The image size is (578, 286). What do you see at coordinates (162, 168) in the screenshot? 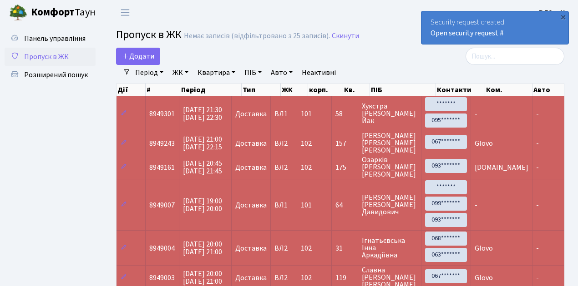
I see `span: 8949161` at bounding box center [162, 168].